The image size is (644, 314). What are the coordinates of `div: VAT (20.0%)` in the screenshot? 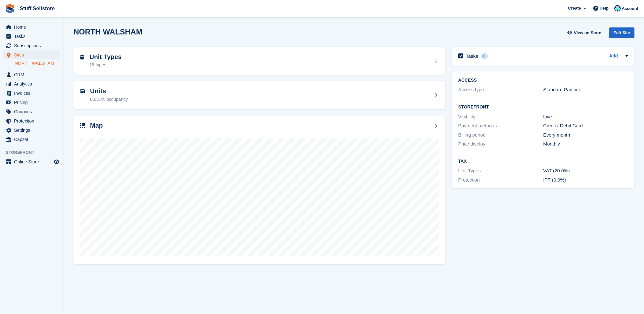 It's located at (586, 171).